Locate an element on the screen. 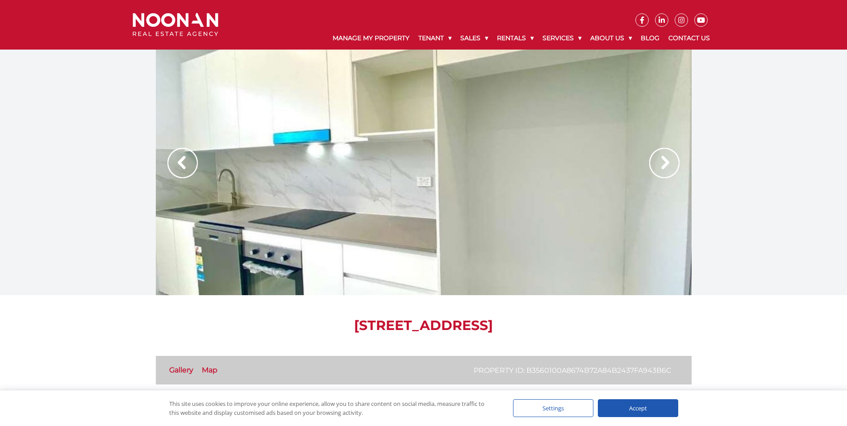 This screenshot has width=847, height=426. a: About Us is located at coordinates (611, 38).